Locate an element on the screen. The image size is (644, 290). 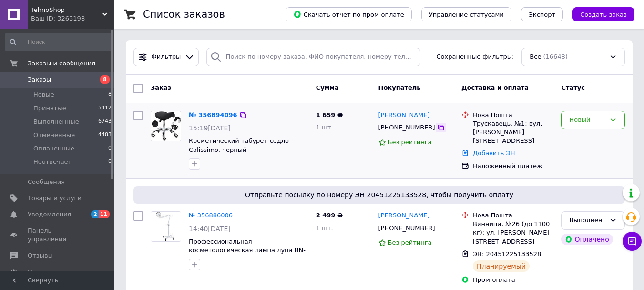
span: Отправьте посылку по номеру ЭН 20451225133528, чтобы получить оплату is located at coordinates (379, 195).